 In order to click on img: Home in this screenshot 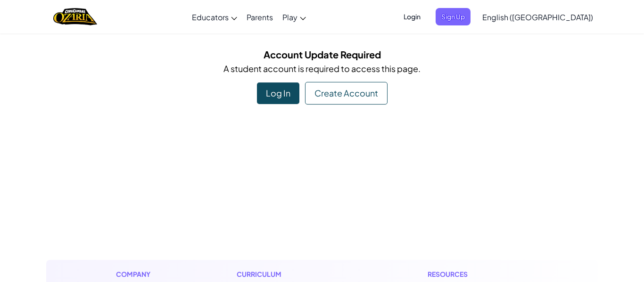, I will do `click(75, 16)`.